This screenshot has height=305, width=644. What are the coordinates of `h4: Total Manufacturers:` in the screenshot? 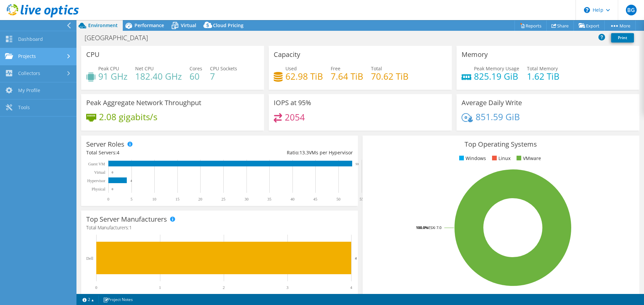 It's located at (219, 228).